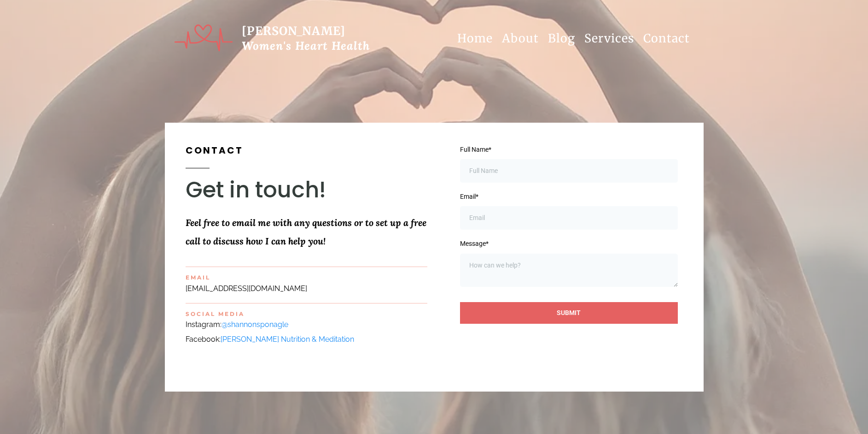 The width and height of the screenshot is (868, 434). Describe the element at coordinates (306, 232) in the screenshot. I see `span: Feel free to email me with any questions or to set up a free call to discuss how I can help you!` at that location.